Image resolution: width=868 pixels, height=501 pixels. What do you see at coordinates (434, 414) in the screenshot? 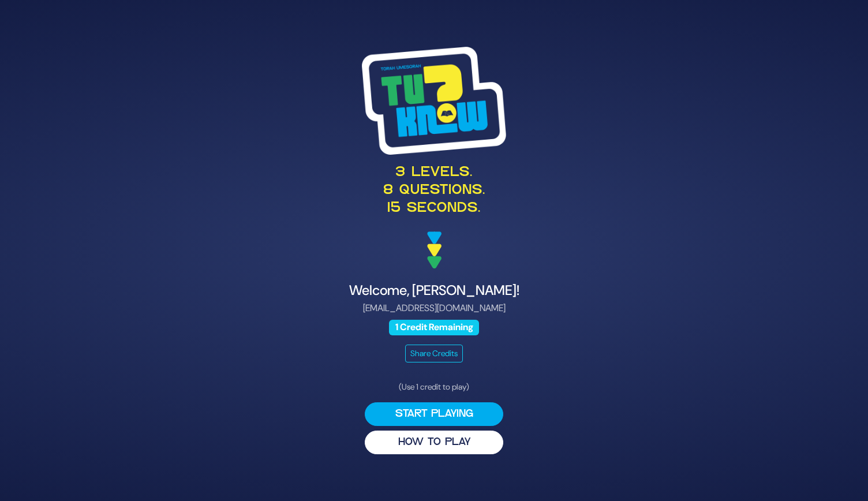
I see `button: Start Playing` at bounding box center [434, 414].